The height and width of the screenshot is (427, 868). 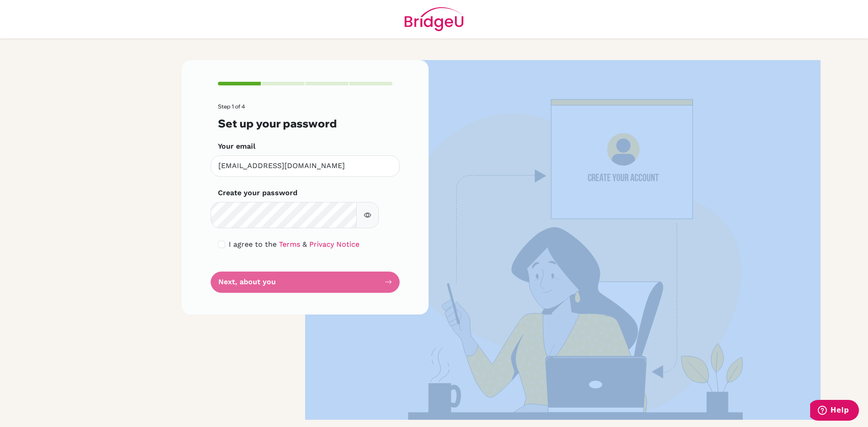 What do you see at coordinates (237, 146) in the screenshot?
I see `label: Your email` at bounding box center [237, 146].